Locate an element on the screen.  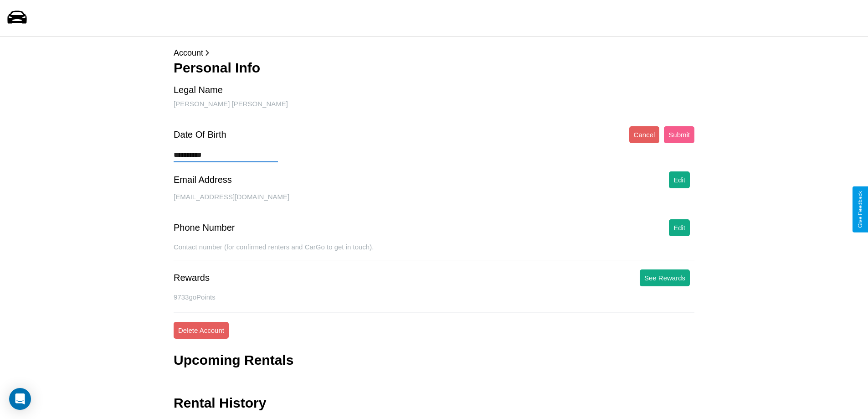
button: Cancel is located at coordinates (645, 135).